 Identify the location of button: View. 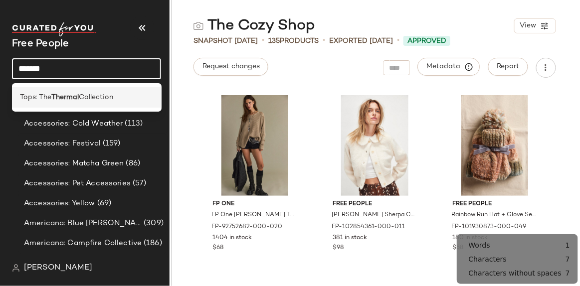
(535, 26).